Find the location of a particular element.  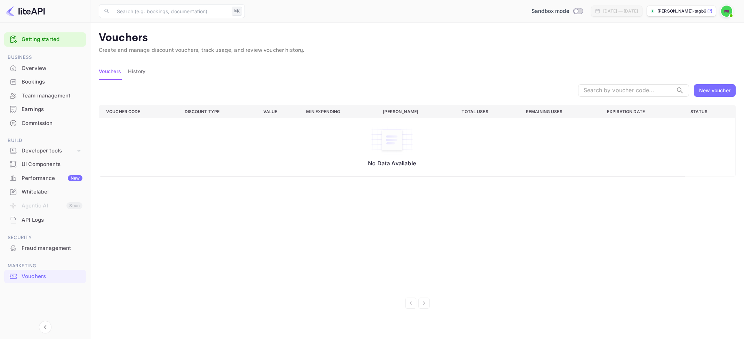

button: Collapse navigation is located at coordinates (45, 327).